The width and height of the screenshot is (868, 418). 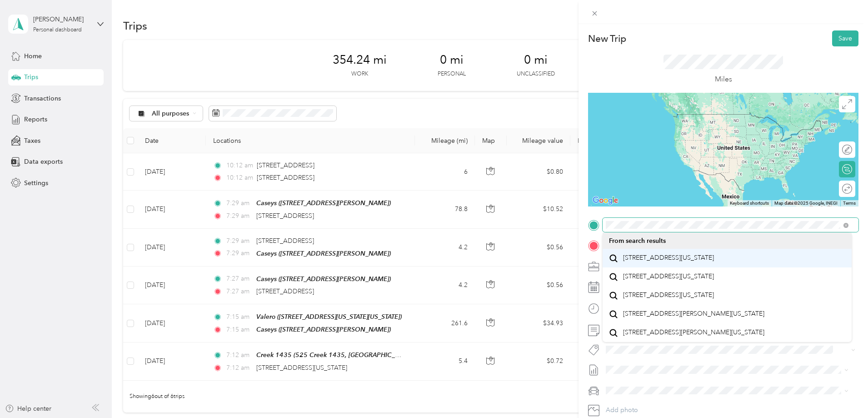 I want to click on button: Save, so click(x=846, y=38).